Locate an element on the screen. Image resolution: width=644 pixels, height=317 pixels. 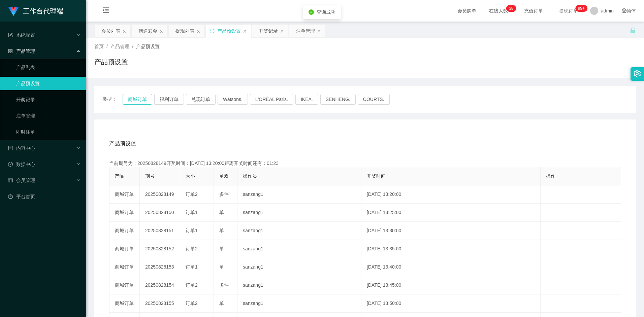
td: 20250828154 is located at coordinates (160, 286).